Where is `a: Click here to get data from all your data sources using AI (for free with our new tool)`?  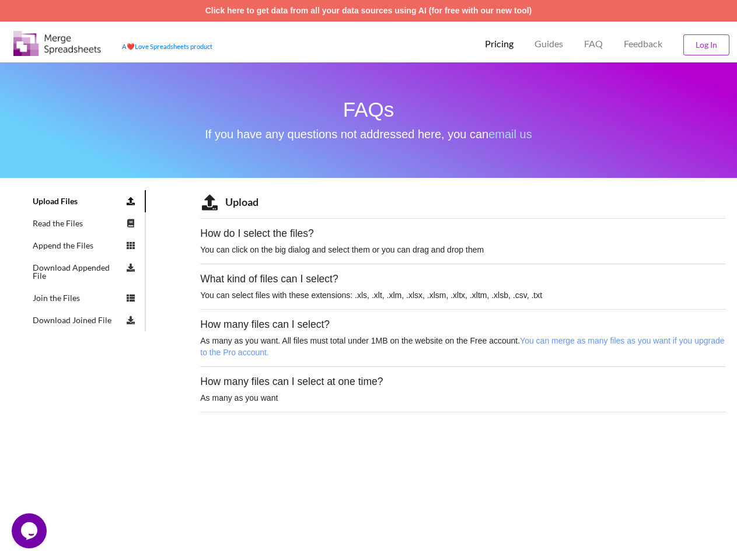
a: Click here to get data from all your data sources using AI (for free with our new tool) is located at coordinates (368, 11).